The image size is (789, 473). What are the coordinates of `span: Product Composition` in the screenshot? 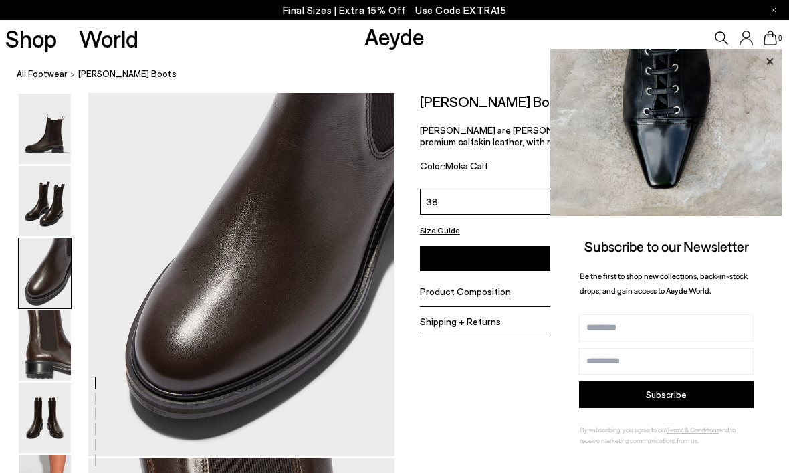 It's located at (465, 291).